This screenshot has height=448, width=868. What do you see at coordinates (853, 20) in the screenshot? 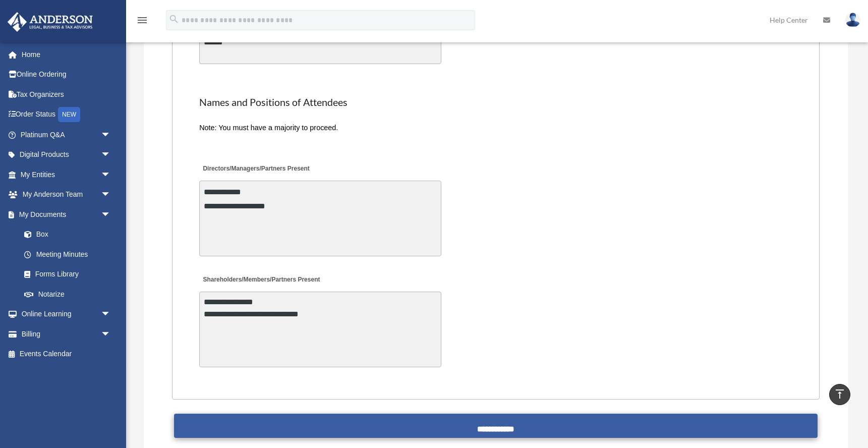
I see `img: User Pic` at bounding box center [853, 20].